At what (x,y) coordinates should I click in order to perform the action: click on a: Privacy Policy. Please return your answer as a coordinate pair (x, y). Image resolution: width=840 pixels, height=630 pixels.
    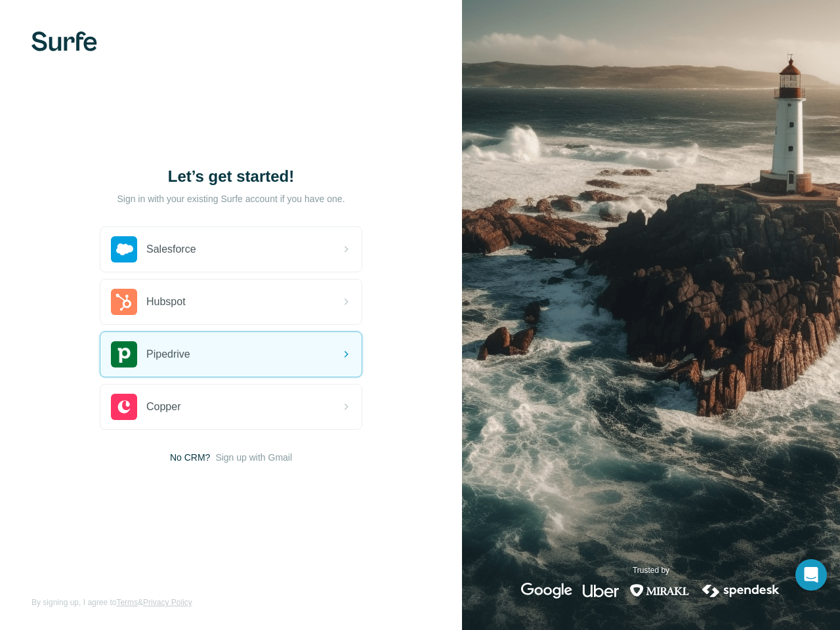
    Looking at the image, I should click on (167, 602).